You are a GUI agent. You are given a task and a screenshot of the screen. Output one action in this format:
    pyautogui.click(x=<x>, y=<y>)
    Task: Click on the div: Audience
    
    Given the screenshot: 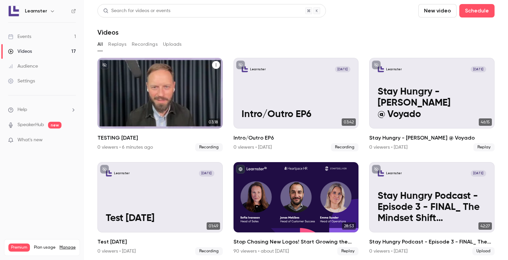 What is the action you would take?
    pyautogui.click(x=23, y=66)
    